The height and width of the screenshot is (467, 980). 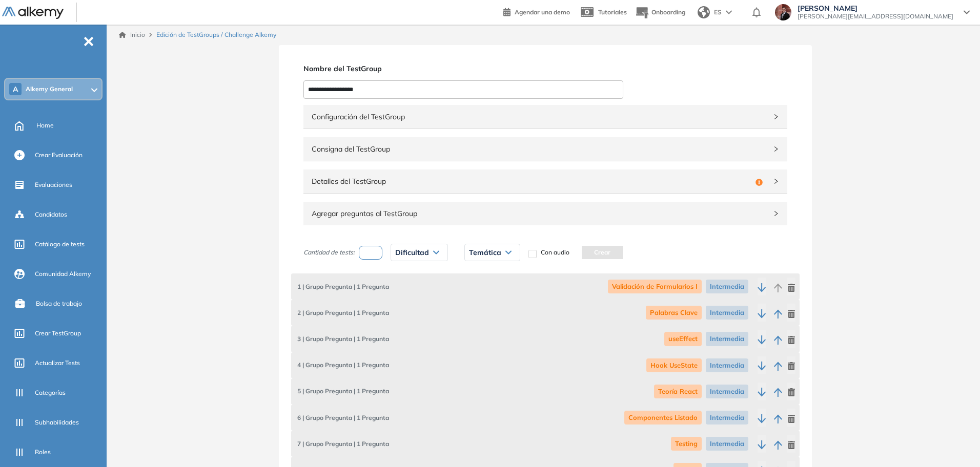 What do you see at coordinates (686, 444) in the screenshot?
I see `span: Testing` at bounding box center [686, 444].